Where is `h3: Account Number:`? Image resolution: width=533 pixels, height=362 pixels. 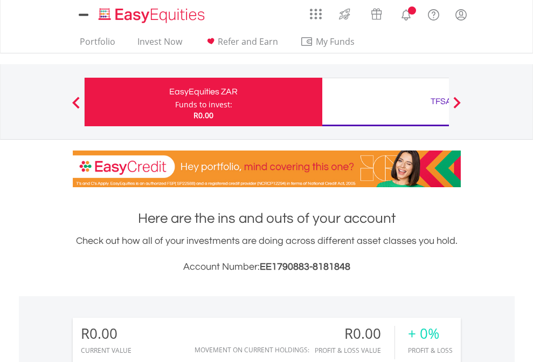 h3: Account Number: is located at coordinates (267, 267).